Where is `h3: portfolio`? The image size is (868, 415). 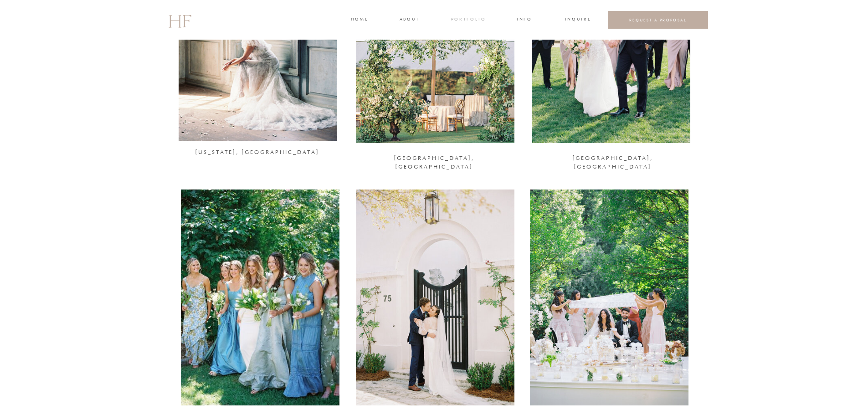
h3: portfolio is located at coordinates (468, 20).